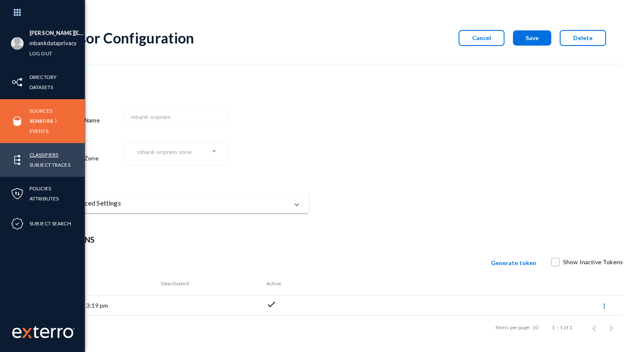 The width and height of the screenshot is (644, 352). Describe the element at coordinates (595, 328) in the screenshot. I see `button: Previous page` at that location.